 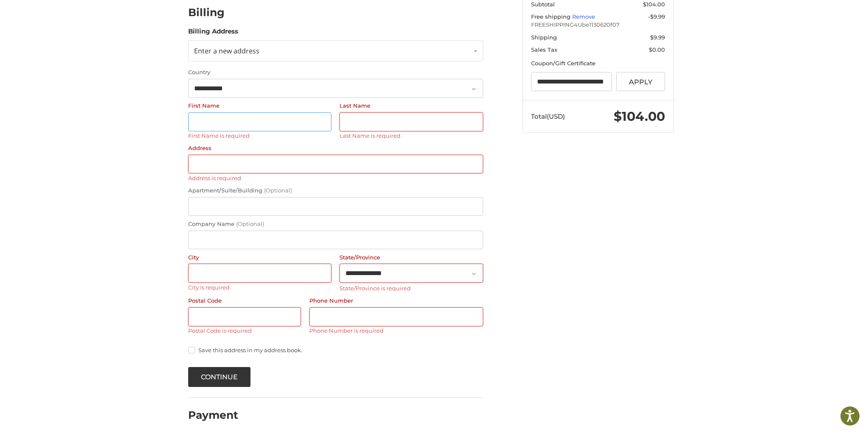 I want to click on span: $9.99, so click(x=658, y=37).